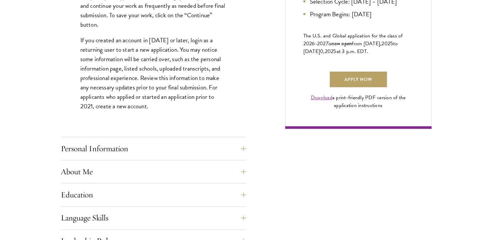 Image resolution: width=492 pixels, height=240 pixels. Describe the element at coordinates (313, 44) in the screenshot. I see `span: 6` at that location.